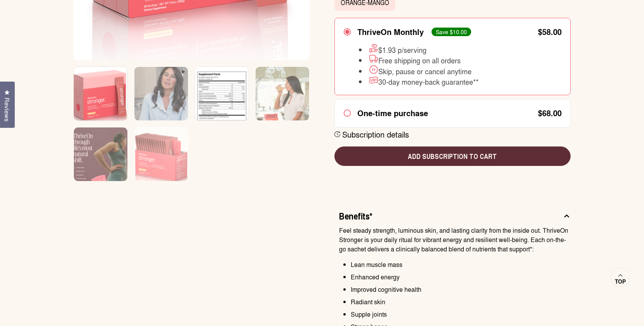  What do you see at coordinates (455, 217) in the screenshot?
I see `button: Benefits*` at bounding box center [455, 217].